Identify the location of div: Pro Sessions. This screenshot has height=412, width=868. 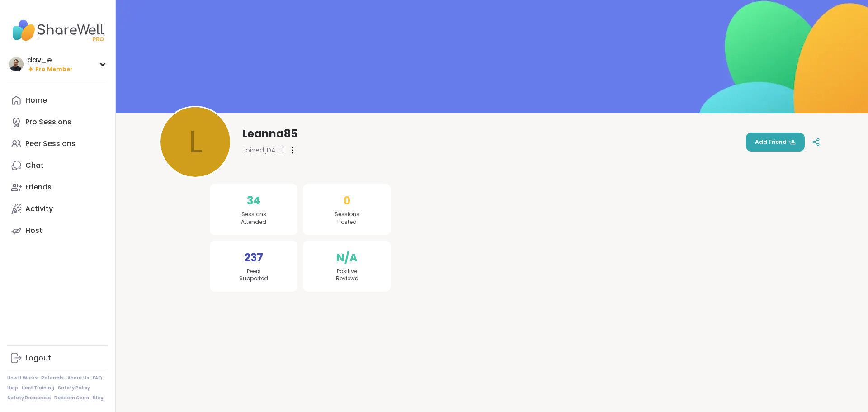
(49, 122).